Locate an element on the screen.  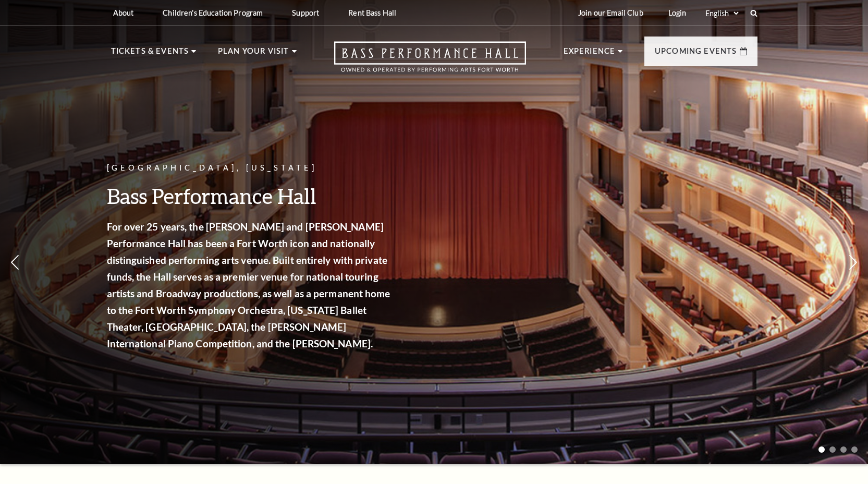
p: Plan Your Visit is located at coordinates (253, 55).